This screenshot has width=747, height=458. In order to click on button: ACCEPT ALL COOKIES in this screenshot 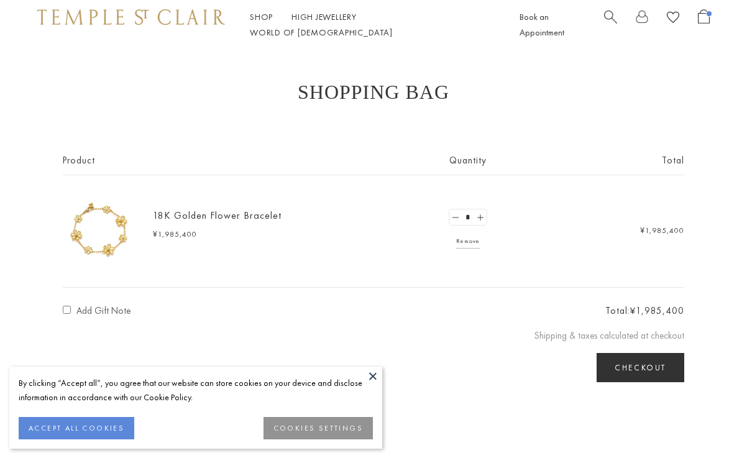, I will do `click(76, 428)`.